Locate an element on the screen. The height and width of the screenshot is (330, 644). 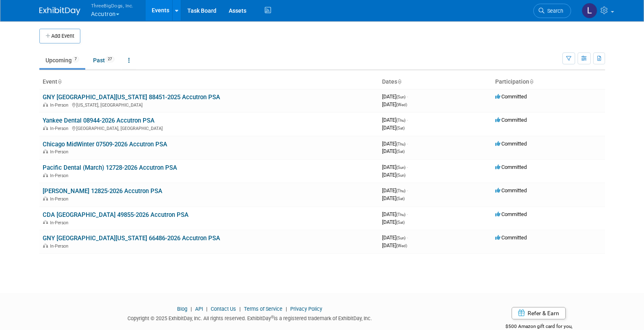
a: Sort by Event Name is located at coordinates (59, 82).